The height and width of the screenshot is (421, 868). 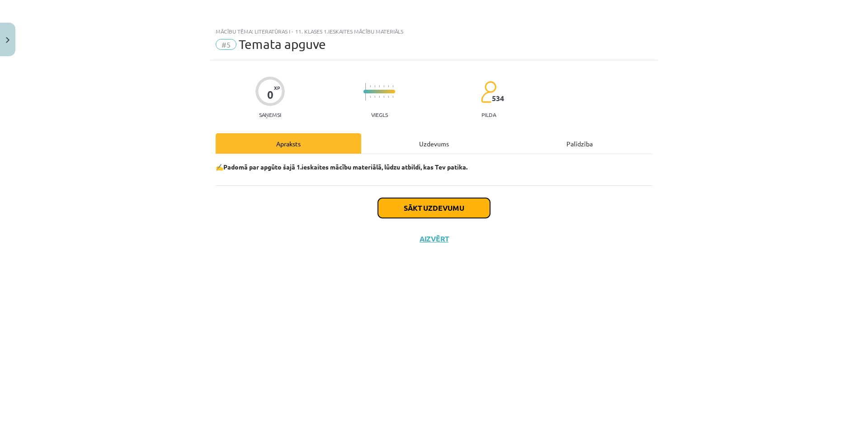 I want to click on p: Saņemsi, so click(x=270, y=114).